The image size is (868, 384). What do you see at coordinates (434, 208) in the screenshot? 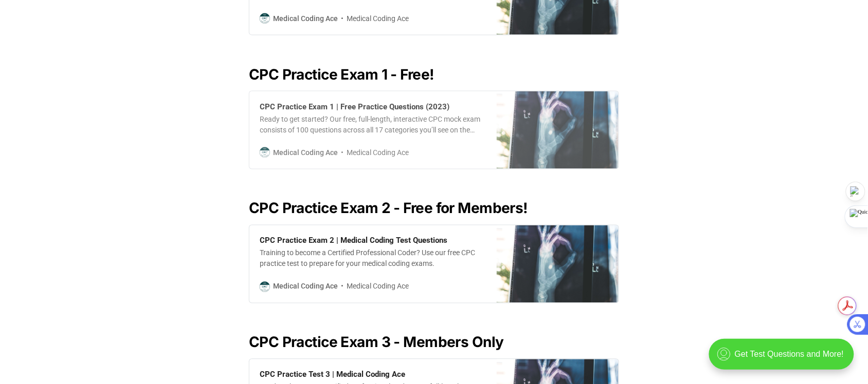
I see `h2: CPC Practice Exam 2 - Free for Members!` at bounding box center [434, 208].